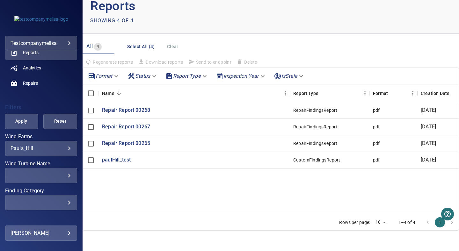 This screenshot has height=251, width=459. Describe the element at coordinates (126, 143) in the screenshot. I see `a: Repair Report 00265` at that location.